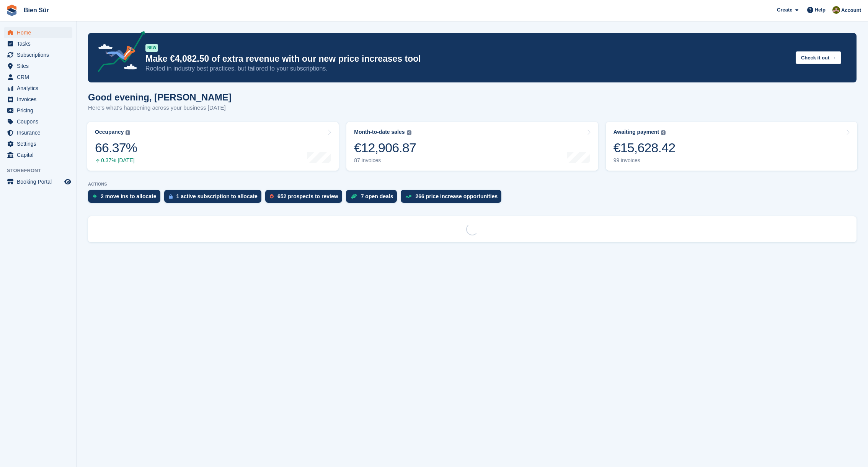  What do you see at coordinates (272, 196) in the screenshot?
I see `img: prospect-51fa495bee0391a8d652442698ab0144808aea92771e9ea1ae160a38d050c398.svg` at bounding box center [272, 196].